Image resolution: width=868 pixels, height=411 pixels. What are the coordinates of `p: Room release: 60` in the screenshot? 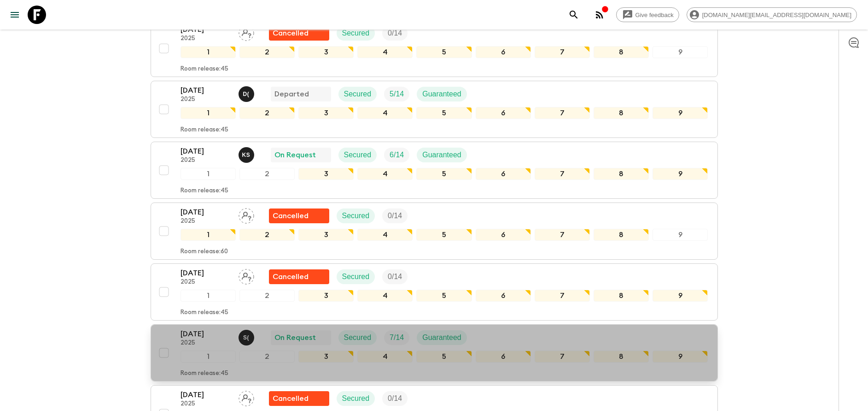 It's located at (204, 251).